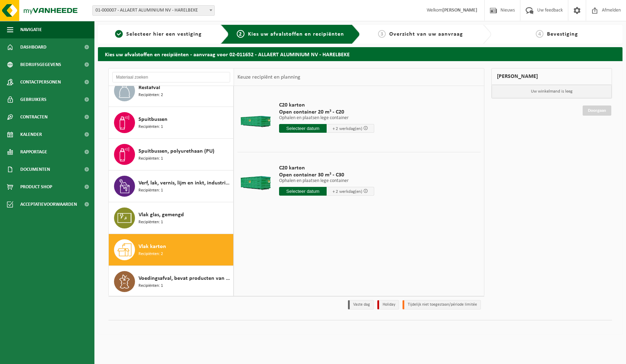 The image size is (626, 364). Describe the element at coordinates (327, 112) in the screenshot. I see `span: Open container 20 m³ - C20` at that location.